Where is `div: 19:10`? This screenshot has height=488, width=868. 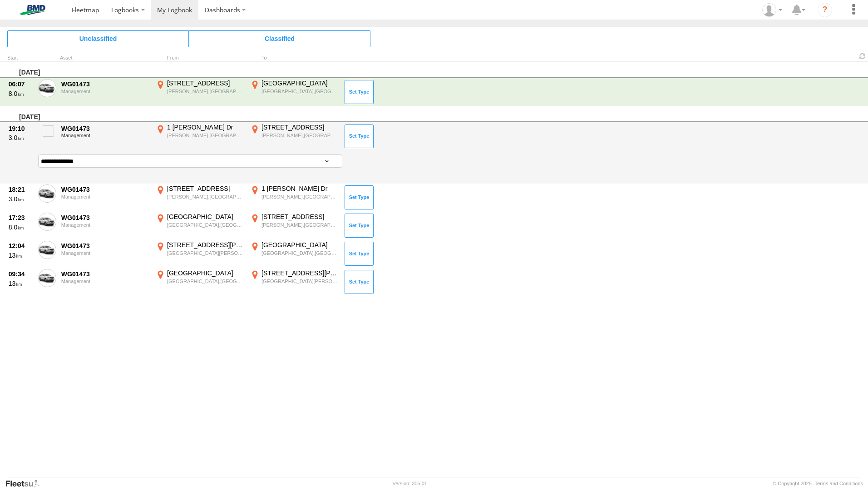
div: 19:10 is located at coordinates (21, 128).